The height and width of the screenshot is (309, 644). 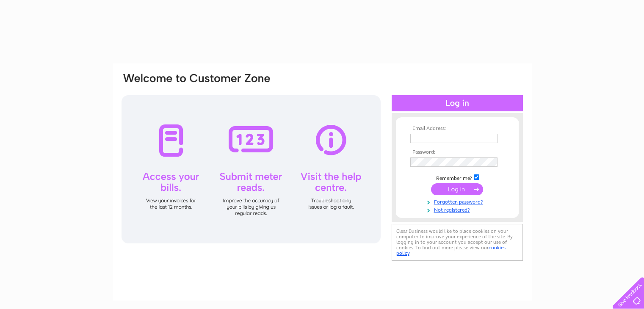 What do you see at coordinates (458, 209) in the screenshot?
I see `a: Not registered?` at bounding box center [458, 209].